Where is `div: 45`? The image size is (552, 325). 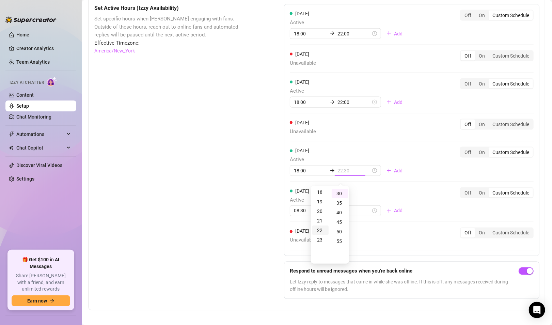
div: 45 is located at coordinates (340, 222).